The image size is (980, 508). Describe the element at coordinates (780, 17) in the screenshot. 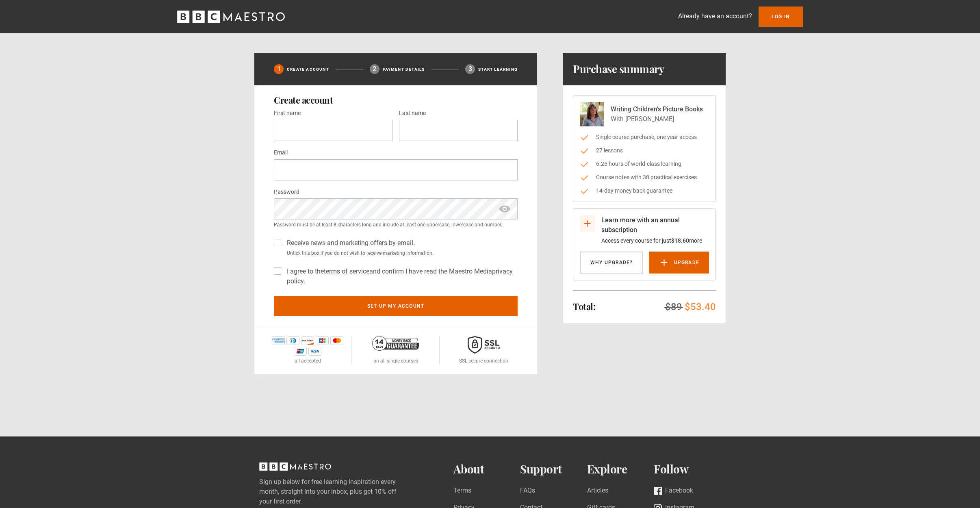

I see `a: Log In` at that location.